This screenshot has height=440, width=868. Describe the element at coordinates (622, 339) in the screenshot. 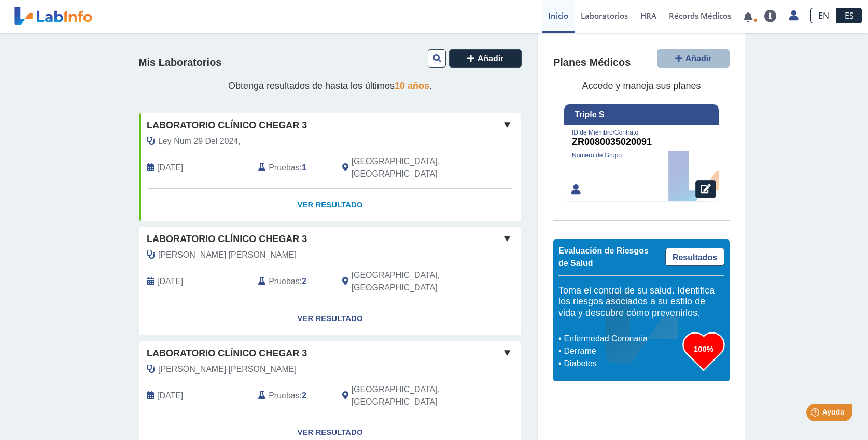

I see `li: Enfermedad Coronaria` at that location.